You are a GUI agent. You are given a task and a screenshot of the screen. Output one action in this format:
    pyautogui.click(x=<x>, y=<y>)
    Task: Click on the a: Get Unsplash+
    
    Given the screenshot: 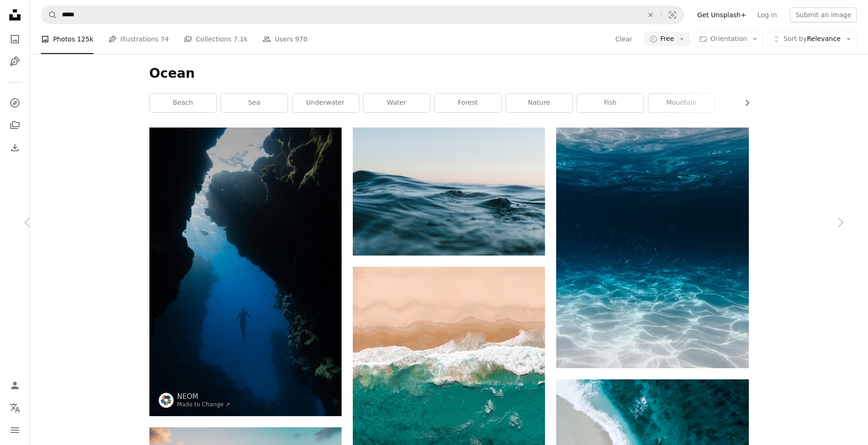 What is the action you would take?
    pyautogui.click(x=721, y=15)
    